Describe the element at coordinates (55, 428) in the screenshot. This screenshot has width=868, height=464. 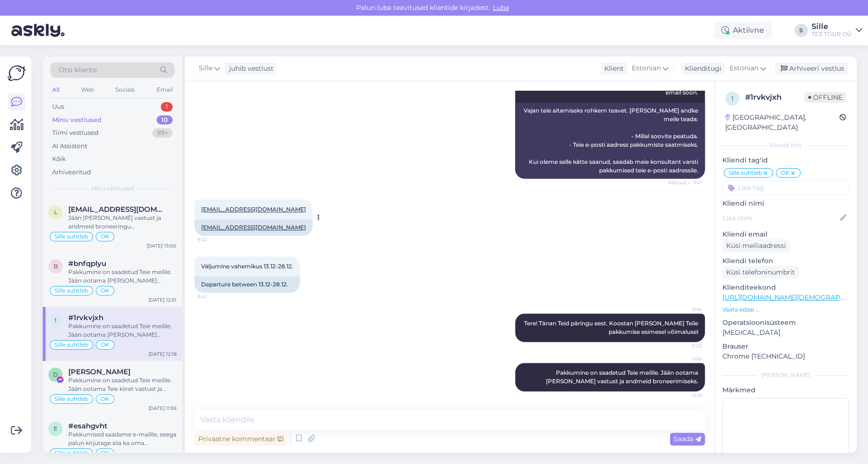
I see `span: e` at that location.